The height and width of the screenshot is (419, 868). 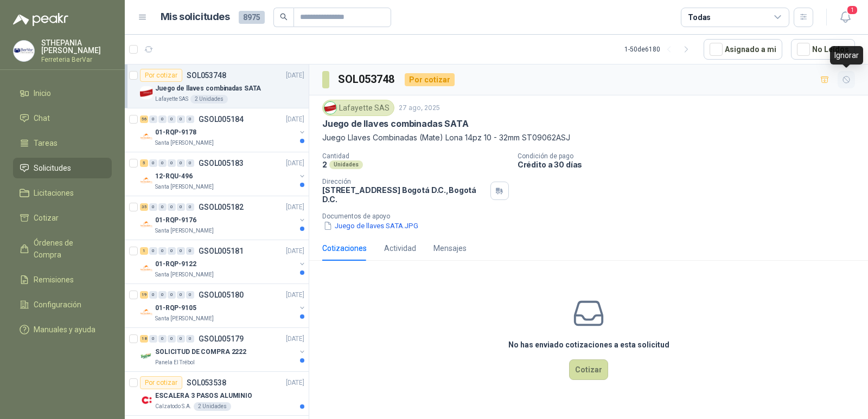 I want to click on button: 1, so click(x=845, y=18).